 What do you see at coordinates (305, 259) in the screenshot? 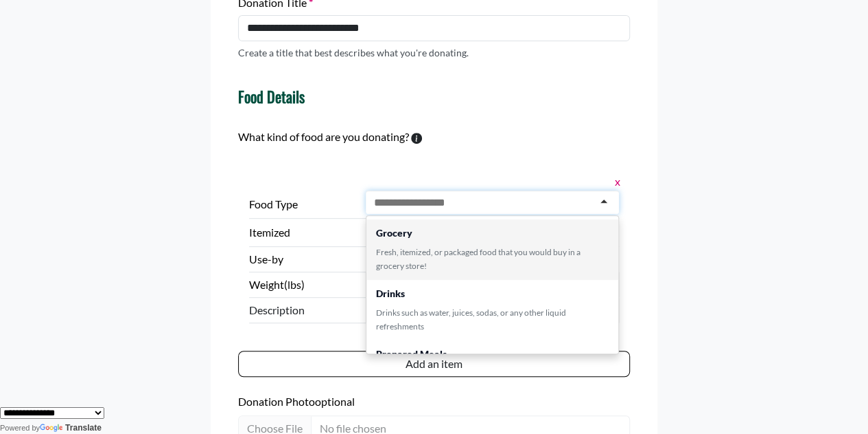
I see `label: Use-by` at bounding box center [305, 259].